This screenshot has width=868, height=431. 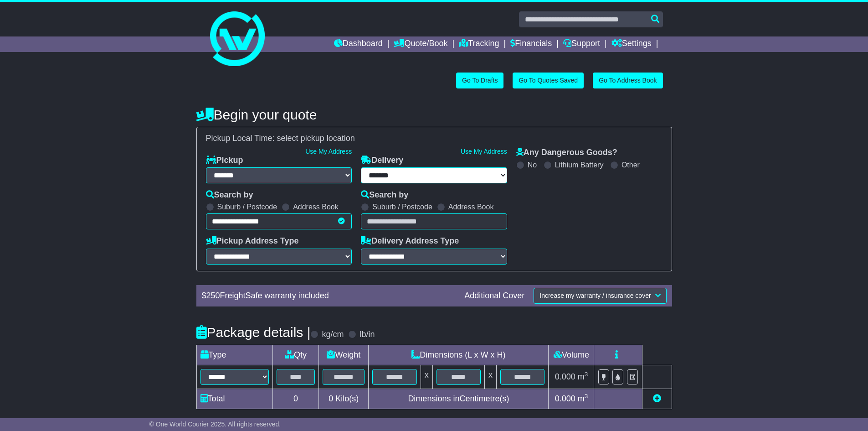 What do you see at coordinates (459, 398) in the screenshot?
I see `td: Dimensions in Centimetre(s)` at bounding box center [459, 398].